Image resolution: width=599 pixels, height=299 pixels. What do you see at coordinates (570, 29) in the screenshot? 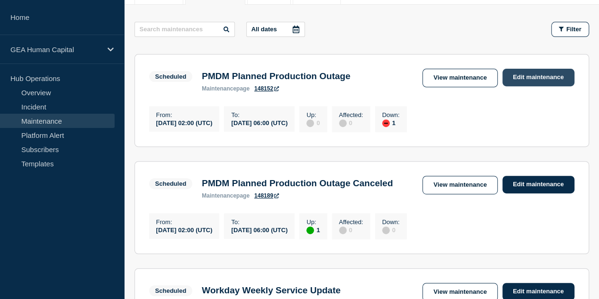
I see `button: Filter` at bounding box center [570, 29].